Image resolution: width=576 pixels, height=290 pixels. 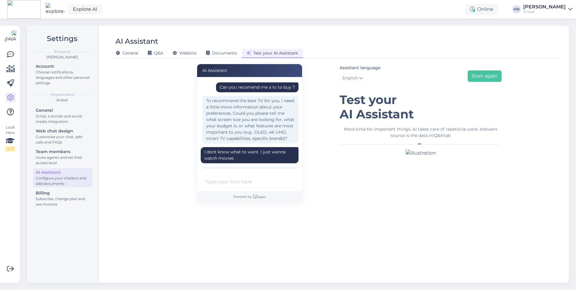 I want to click on b: Personal, so click(x=62, y=52).